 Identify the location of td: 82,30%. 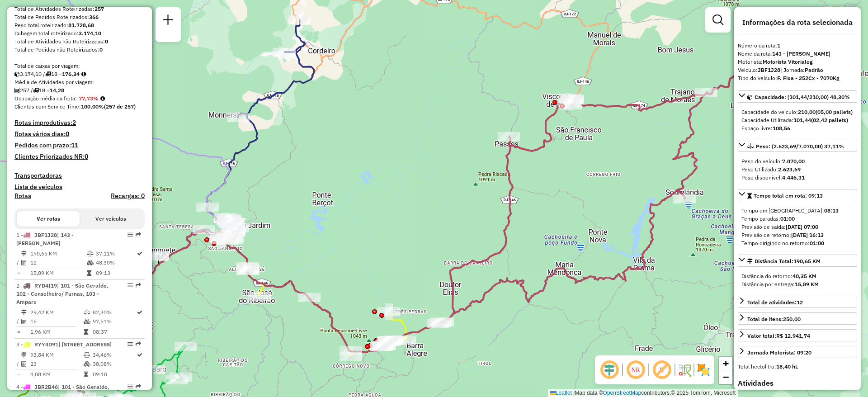
(114, 313).